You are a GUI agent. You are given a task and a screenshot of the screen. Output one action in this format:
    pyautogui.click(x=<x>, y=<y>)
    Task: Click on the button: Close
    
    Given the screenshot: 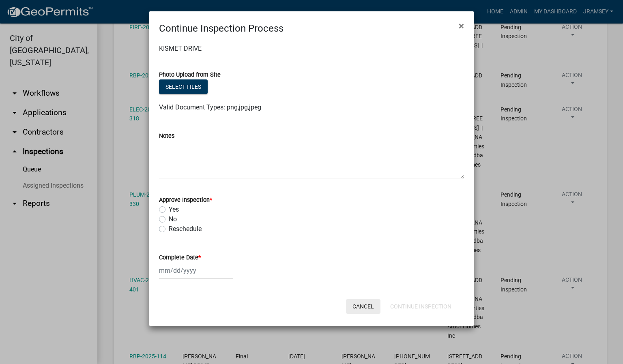 What is the action you would take?
    pyautogui.click(x=461, y=26)
    